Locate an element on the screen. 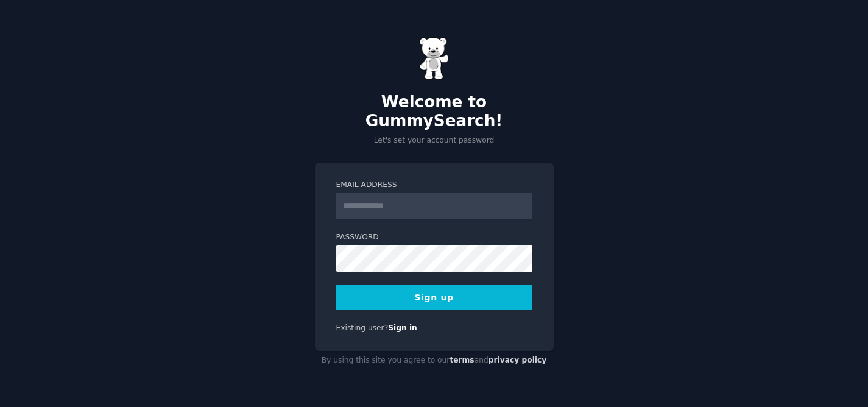 The width and height of the screenshot is (868, 407). a: terms is located at coordinates (462, 360).